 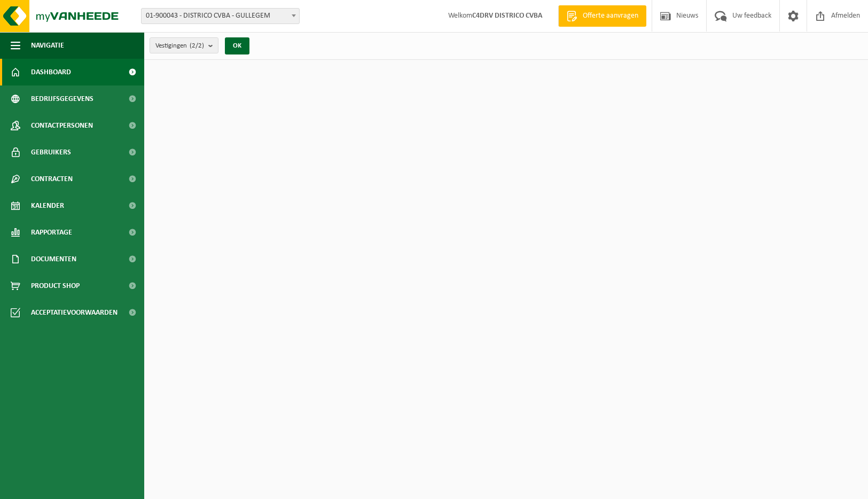 I want to click on span: 01-900043 - DISTRICO CVBA - GULLEGEM, so click(x=220, y=16).